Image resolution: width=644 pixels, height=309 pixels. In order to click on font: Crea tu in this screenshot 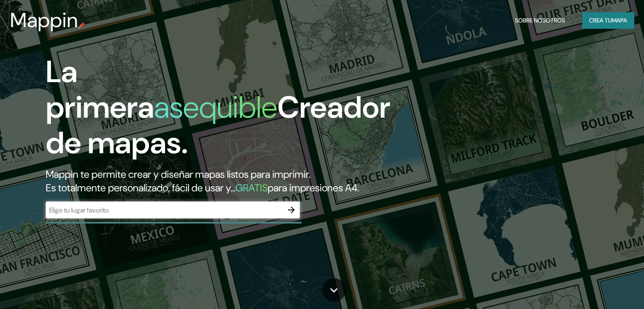, I will do `click(600, 20)`.